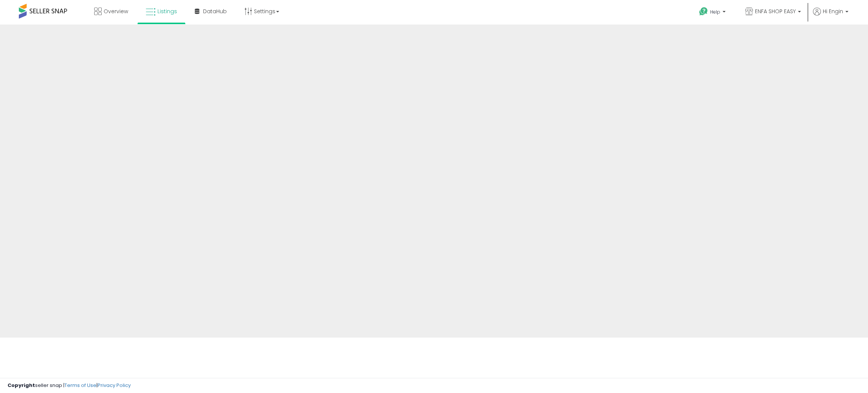  What do you see at coordinates (713, 13) in the screenshot?
I see `a: Help` at bounding box center [713, 13].